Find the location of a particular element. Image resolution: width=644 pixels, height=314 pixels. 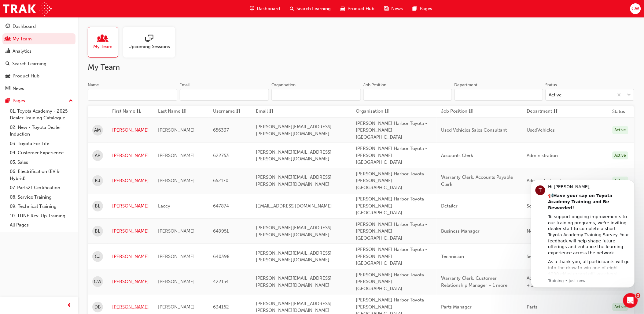

div: Product Hub is located at coordinates (26, 76).